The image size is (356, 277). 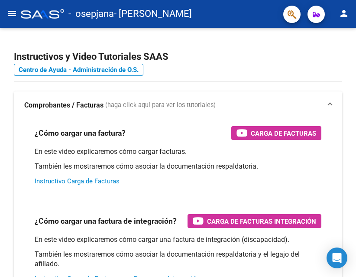 I want to click on a: Instructivo Carga de Facturas, so click(x=77, y=181).